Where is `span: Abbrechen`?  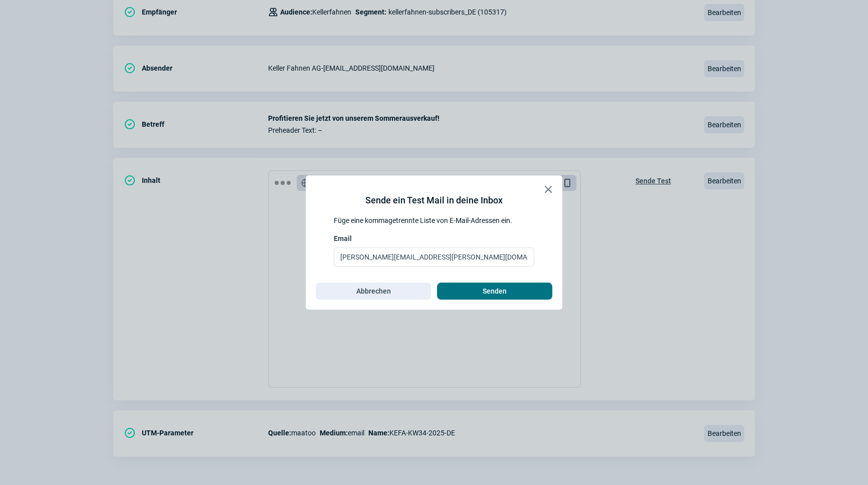
span: Abbrechen is located at coordinates (373, 291).